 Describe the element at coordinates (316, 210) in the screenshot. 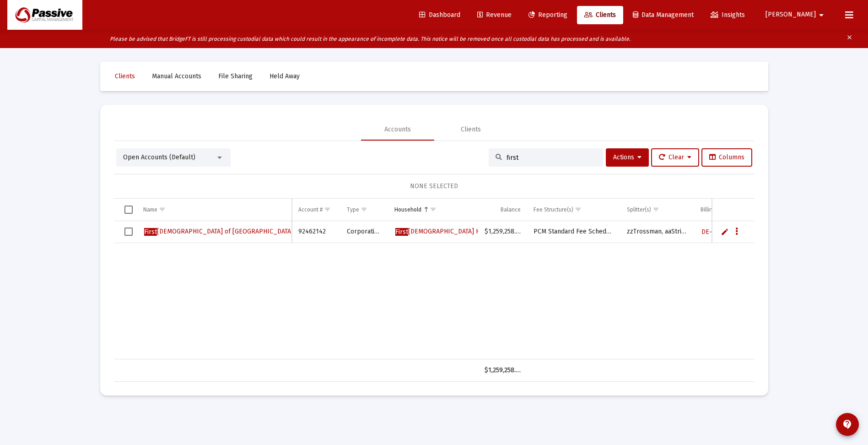

I see `td: Column Account #` at that location.